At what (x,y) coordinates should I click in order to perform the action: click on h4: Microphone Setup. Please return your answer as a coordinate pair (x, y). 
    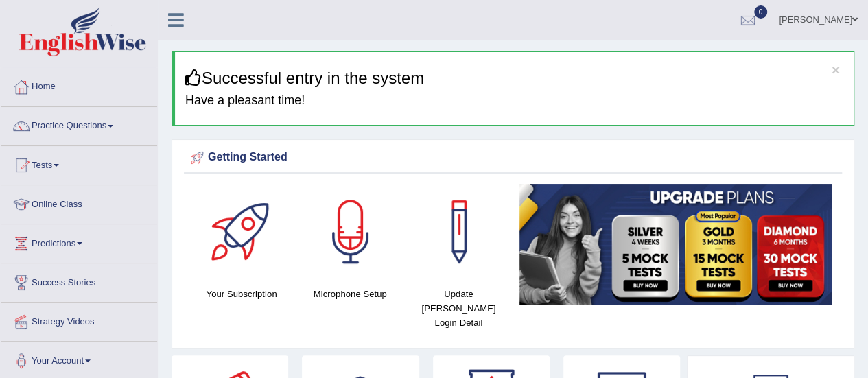
    Looking at the image, I should click on (350, 294).